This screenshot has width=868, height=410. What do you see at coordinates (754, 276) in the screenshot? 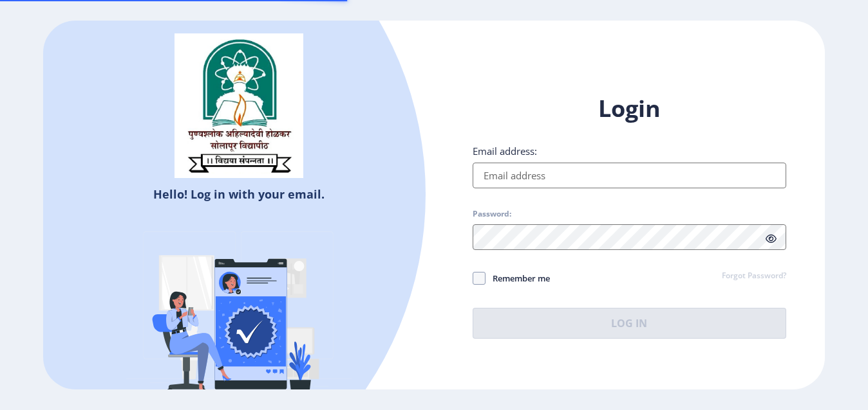
I see `a: Forgot Password?` at bounding box center [754, 276].